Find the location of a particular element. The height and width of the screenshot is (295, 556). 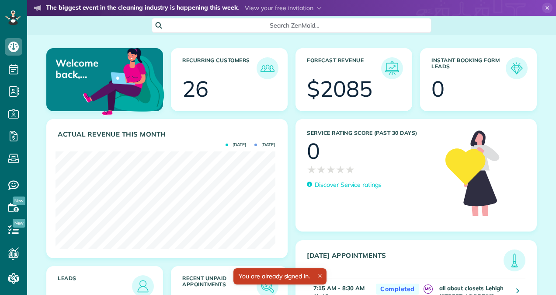

p: Discover Service ratings is located at coordinates (348, 184).